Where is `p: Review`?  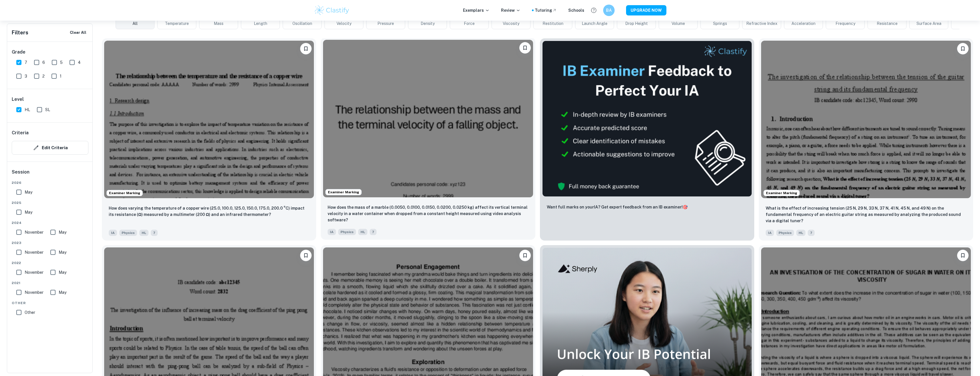 p: Review is located at coordinates (511, 10).